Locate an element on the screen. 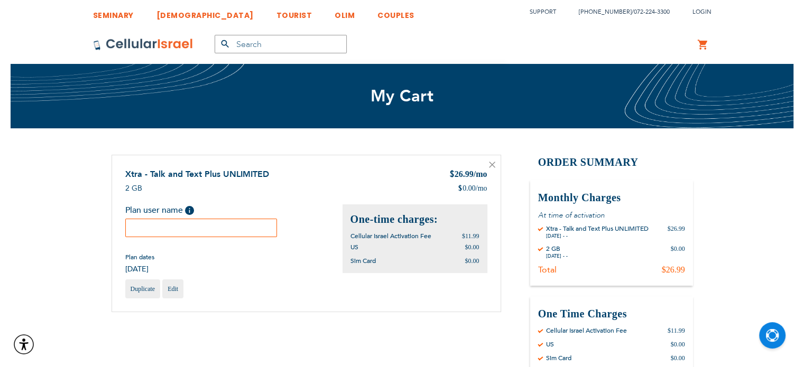 This screenshot has width=804, height=367. span: Duplicate is located at coordinates (143, 289).